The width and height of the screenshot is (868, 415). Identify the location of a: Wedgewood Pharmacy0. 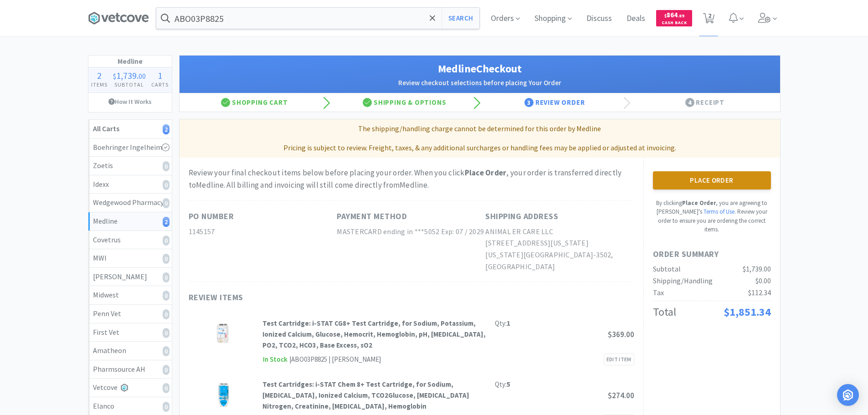
(130, 203).